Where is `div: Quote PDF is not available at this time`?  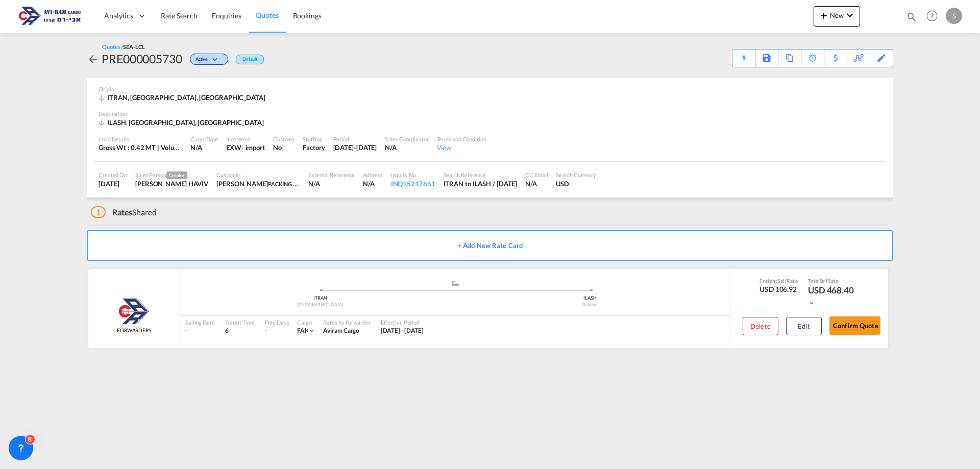
div: Quote PDF is not available at this time is located at coordinates (744, 54).